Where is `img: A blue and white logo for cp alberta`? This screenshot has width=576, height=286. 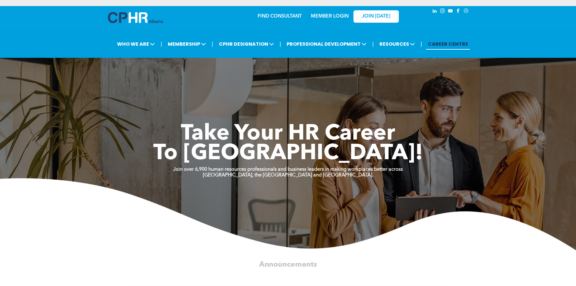 img: A blue and white logo for cp alberta is located at coordinates (135, 18).